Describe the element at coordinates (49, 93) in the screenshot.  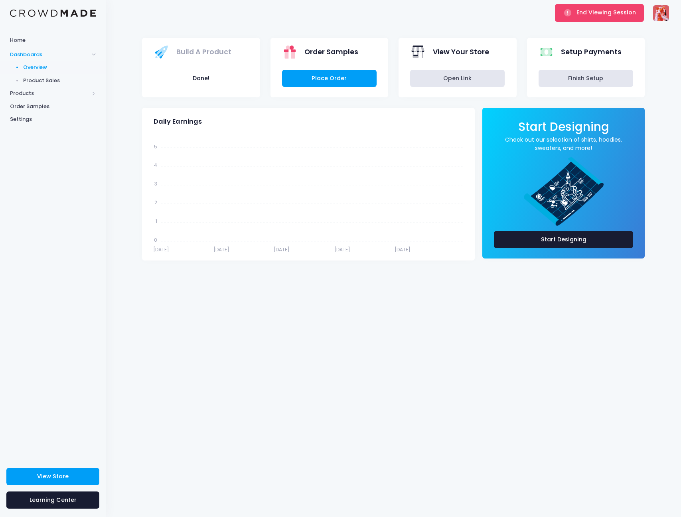
I see `span: Products` at that location.